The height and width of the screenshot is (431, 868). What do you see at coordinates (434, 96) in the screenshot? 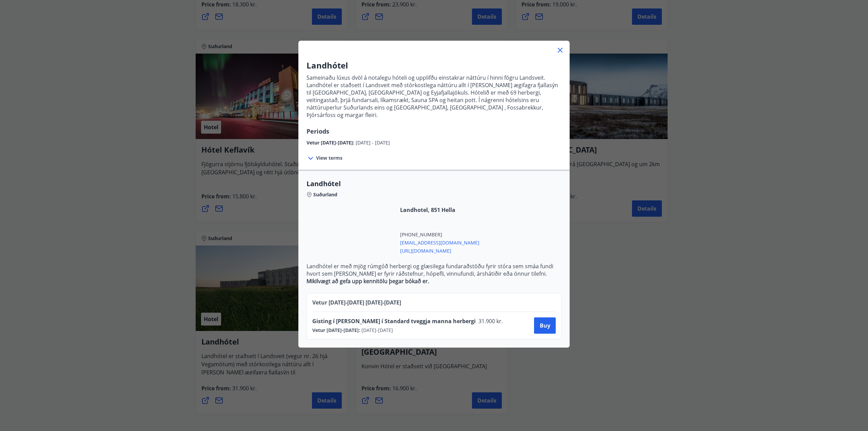
I see `p: Sameinaðu lúxus dvöl á notalegu hóteli og upplifðu einstakrar náttúru í hinni fögru Landsveit. La...` at bounding box center [434, 96].